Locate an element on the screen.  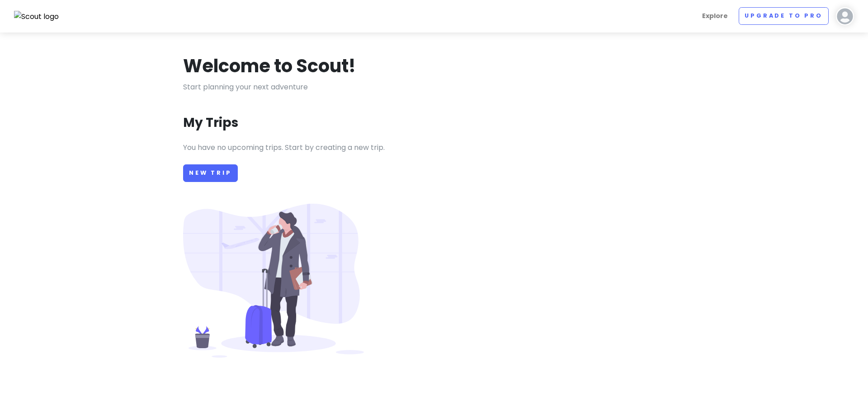
h3: My Trips is located at coordinates (210, 123).